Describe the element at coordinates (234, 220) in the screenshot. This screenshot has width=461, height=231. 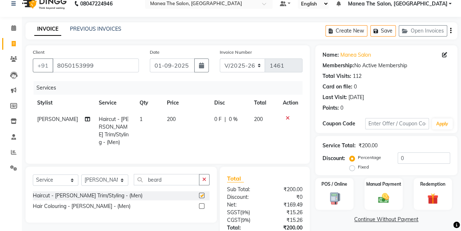
I see `span: CGST` at that location.